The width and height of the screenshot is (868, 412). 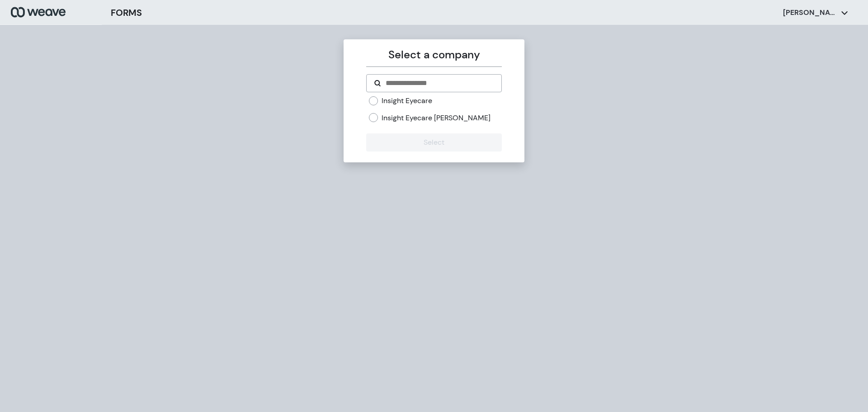 I want to click on label: Insight Eyecare, so click(x=407, y=101).